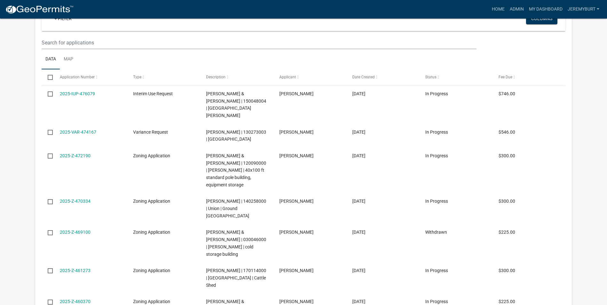 The image size is (607, 305). I want to click on button: Columns, so click(541, 19).